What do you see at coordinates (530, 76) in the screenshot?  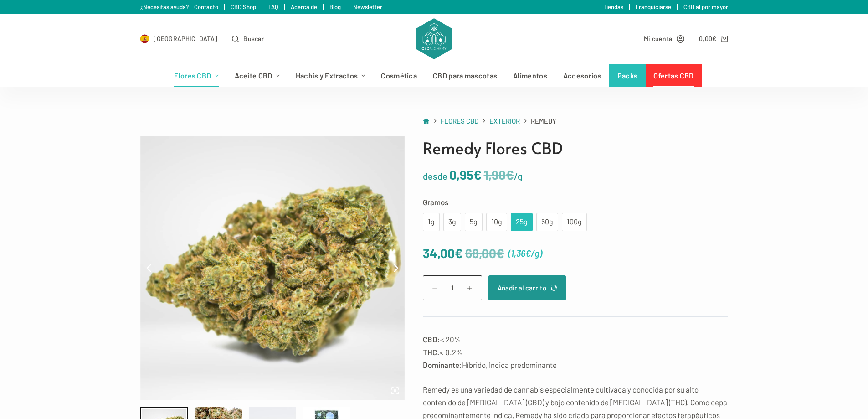 I see `a: Alimentos` at bounding box center [530, 76].